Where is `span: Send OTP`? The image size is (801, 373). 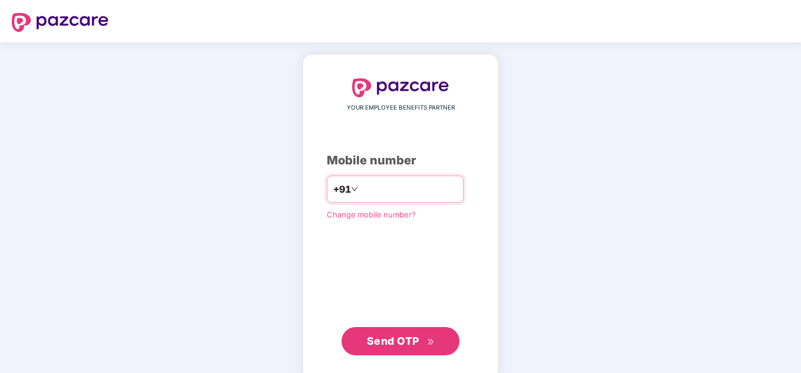 span: Send OTP is located at coordinates (393, 341).